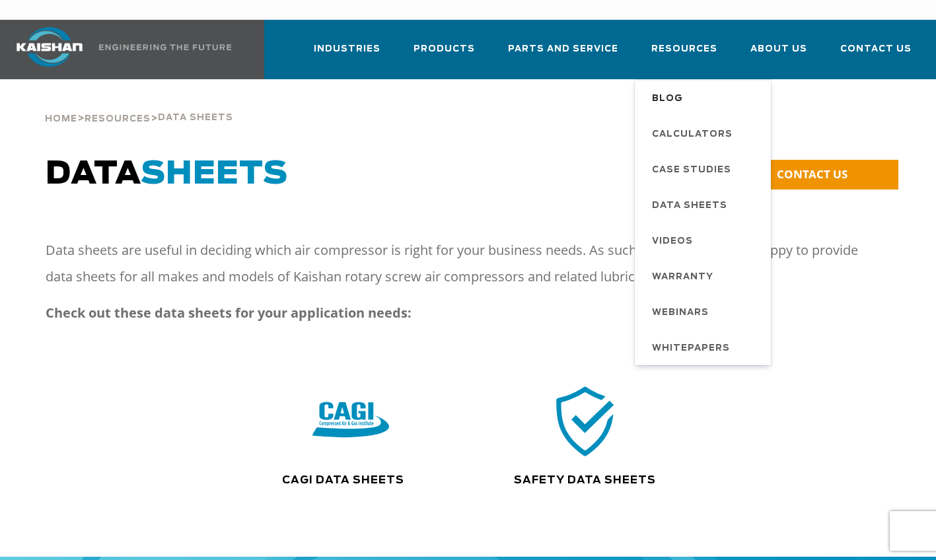 Image resolution: width=936 pixels, height=560 pixels. I want to click on a: Parts and Service, so click(563, 54).